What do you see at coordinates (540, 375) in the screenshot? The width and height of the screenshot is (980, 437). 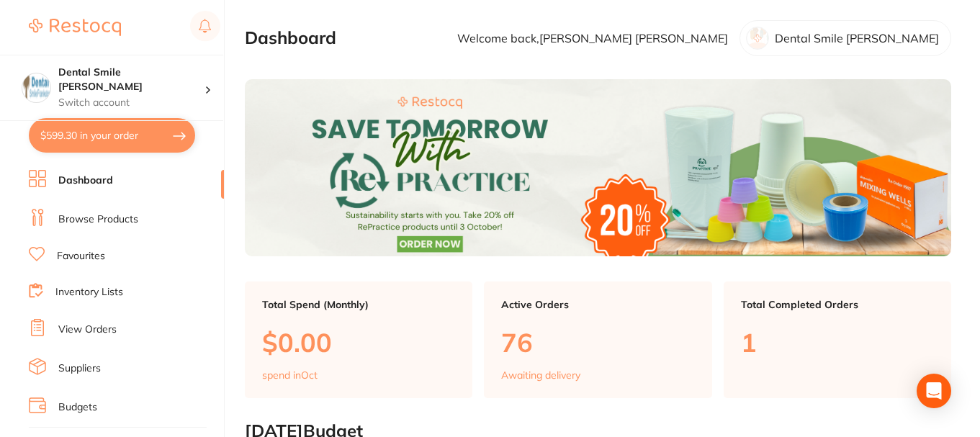 I see `p: Awaiting delivery` at bounding box center [540, 375].